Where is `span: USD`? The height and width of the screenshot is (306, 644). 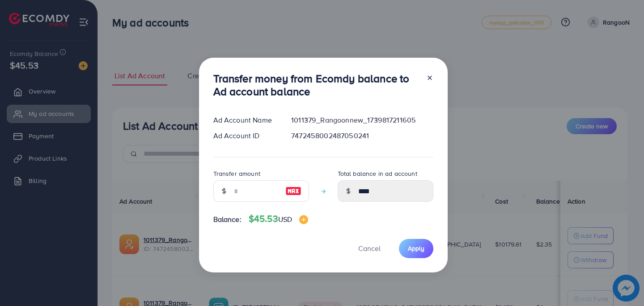 span: USD is located at coordinates (285, 219).